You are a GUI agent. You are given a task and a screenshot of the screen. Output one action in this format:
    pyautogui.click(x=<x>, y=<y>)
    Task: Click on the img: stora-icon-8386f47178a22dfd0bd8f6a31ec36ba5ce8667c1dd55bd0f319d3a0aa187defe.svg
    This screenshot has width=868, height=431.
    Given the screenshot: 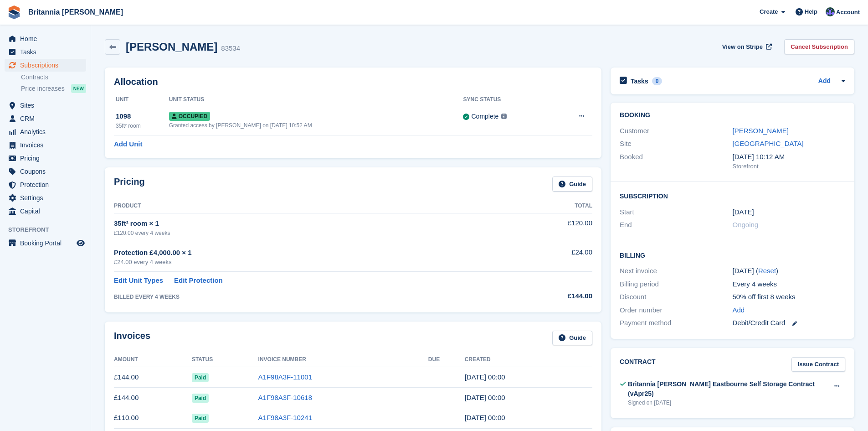 What is the action you would take?
    pyautogui.click(x=14, y=12)
    